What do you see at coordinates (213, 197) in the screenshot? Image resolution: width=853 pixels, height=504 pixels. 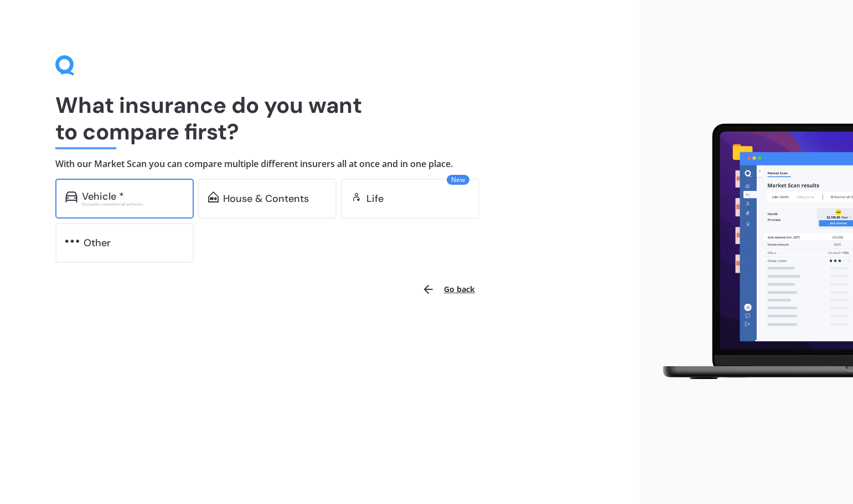 I see `img: home-and-contents.b802091223b8502ef2dd.svg` at bounding box center [213, 197].